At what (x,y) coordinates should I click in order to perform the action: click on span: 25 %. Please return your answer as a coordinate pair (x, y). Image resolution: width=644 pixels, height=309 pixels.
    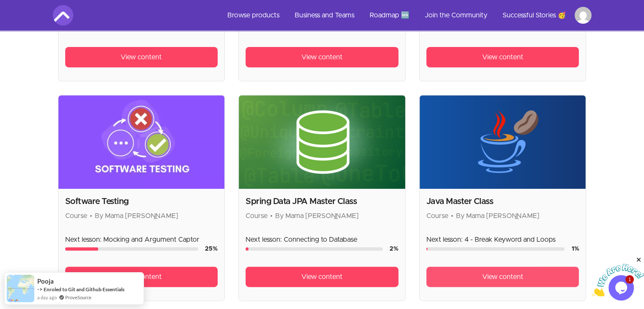
    Looking at the image, I should click on (211, 249).